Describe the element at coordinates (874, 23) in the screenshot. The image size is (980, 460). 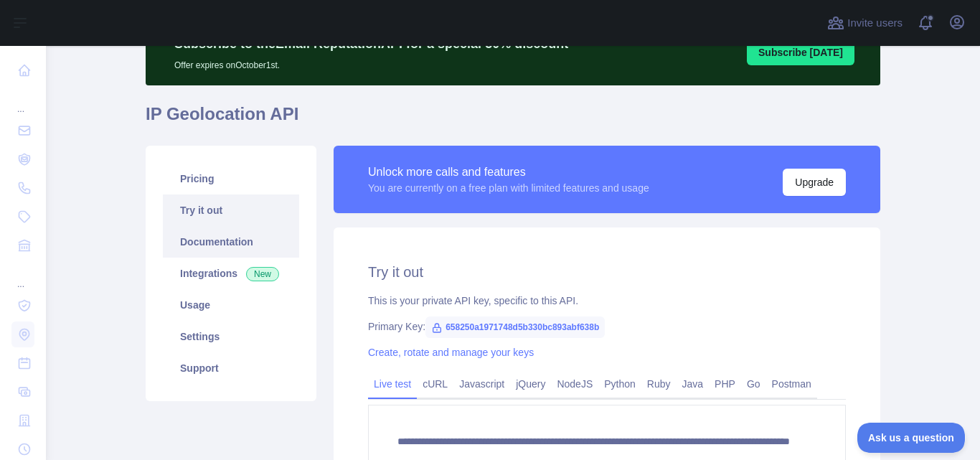
I see `span: Invite users` at that location.